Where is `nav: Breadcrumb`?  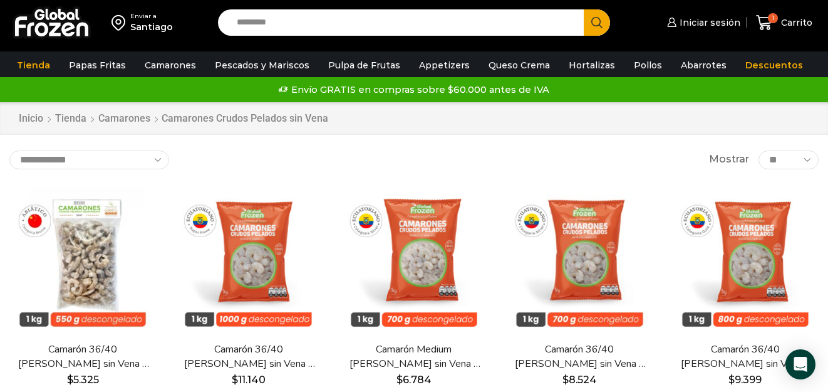
nav: Breadcrumb is located at coordinates (173, 118).